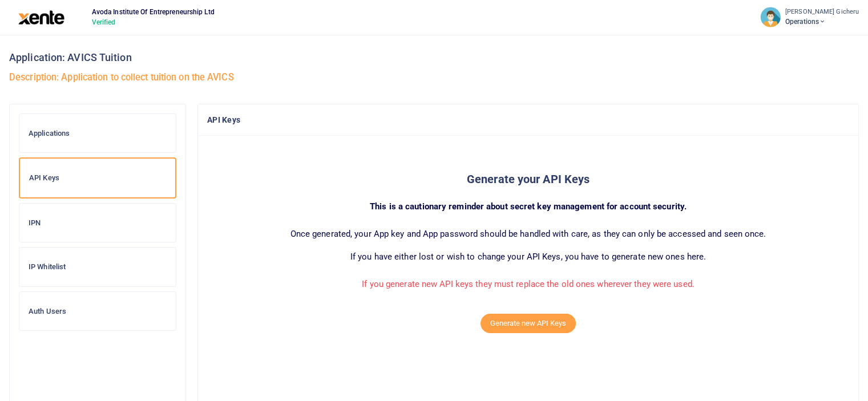  I want to click on a: Auth Users, so click(98, 312).